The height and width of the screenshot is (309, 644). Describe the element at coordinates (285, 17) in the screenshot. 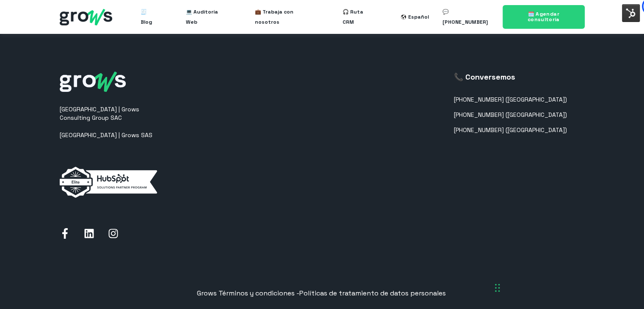

I see `span: 💼 Trabaja con nosotros` at that location.